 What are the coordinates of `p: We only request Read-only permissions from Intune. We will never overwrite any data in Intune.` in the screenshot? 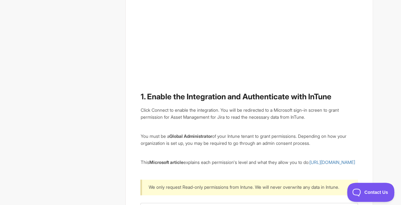 It's located at (249, 187).